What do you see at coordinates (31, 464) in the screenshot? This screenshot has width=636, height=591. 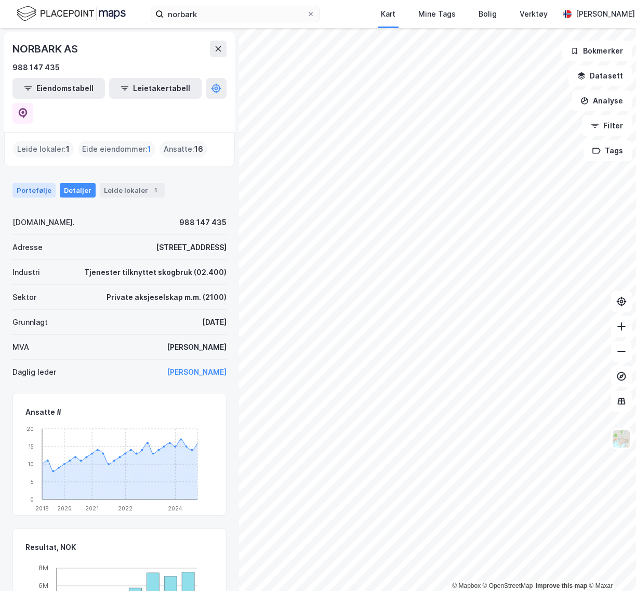 I see `tspan: 10` at bounding box center [31, 464].